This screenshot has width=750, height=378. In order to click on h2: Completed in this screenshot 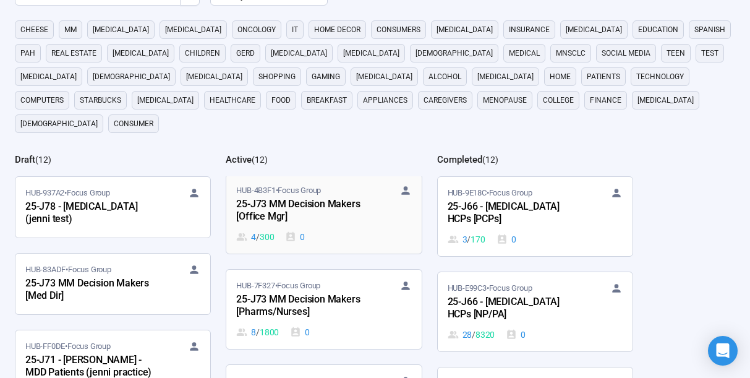, I will do `click(460, 160)`.